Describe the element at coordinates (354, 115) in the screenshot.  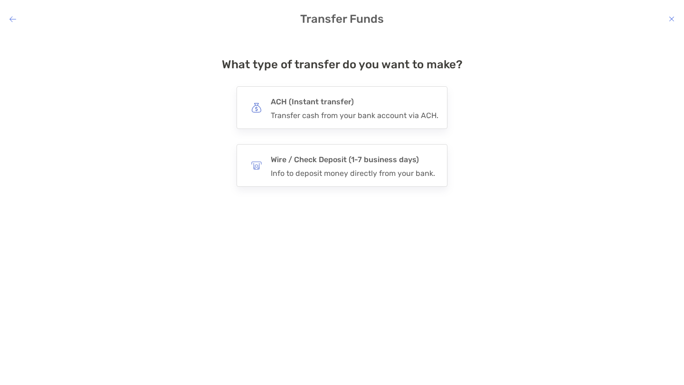
I see `div: Transfer cash from your bank account via ACH.` at that location.